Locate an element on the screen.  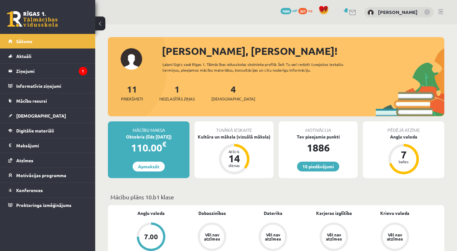
a: Rīgas 1. Tālmācības vidusskola is located at coordinates (32, 19).